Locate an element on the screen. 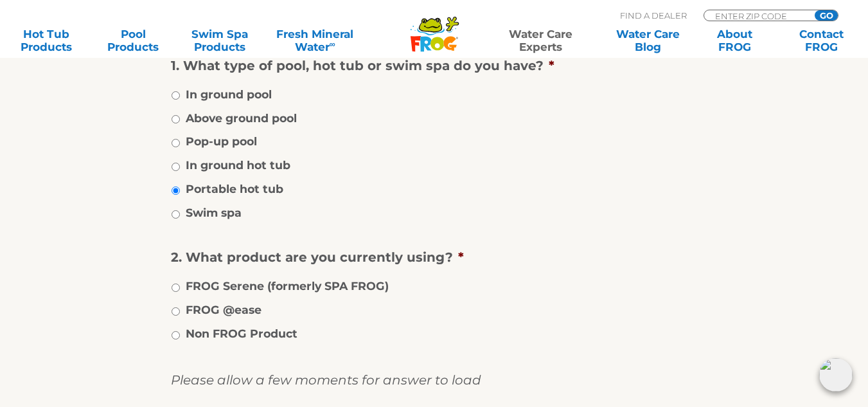  input: Zip Code Form is located at coordinates (758, 16).